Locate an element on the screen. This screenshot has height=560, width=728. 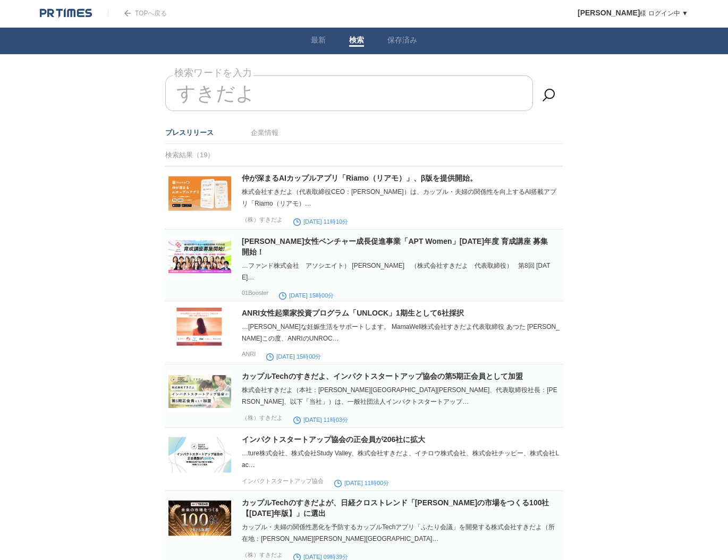
a: カップルTechのすきだよ、インパクトスタートアップ協会の第5期正会員として加盟 is located at coordinates (382, 376).